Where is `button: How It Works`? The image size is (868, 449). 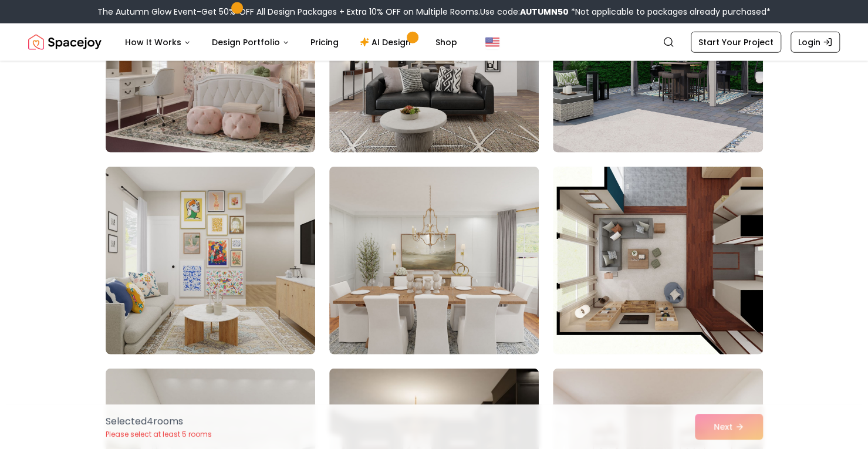 button: How It Works is located at coordinates (158, 42).